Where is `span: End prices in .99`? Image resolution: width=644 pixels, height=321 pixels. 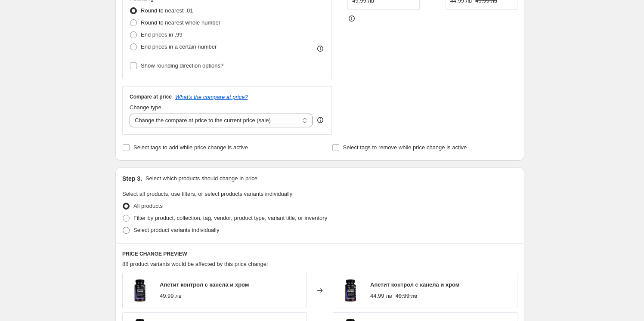
span: End prices in .99 is located at coordinates (161, 34).